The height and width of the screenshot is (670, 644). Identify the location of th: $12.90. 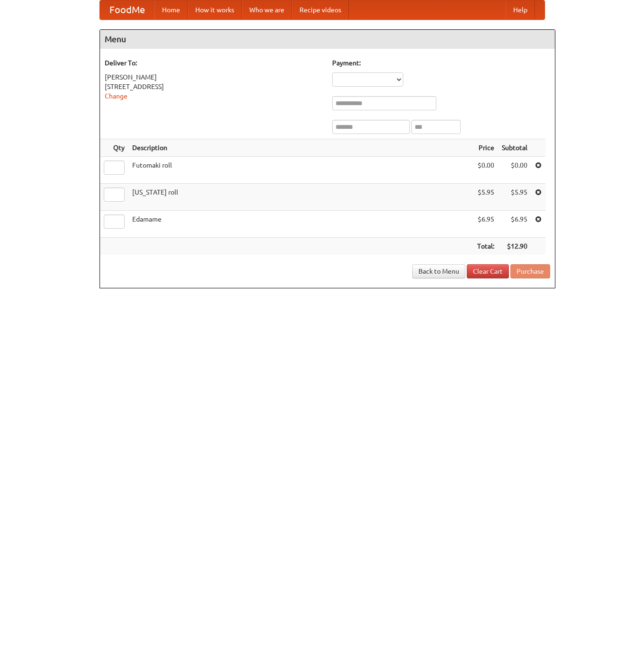
(515, 246).